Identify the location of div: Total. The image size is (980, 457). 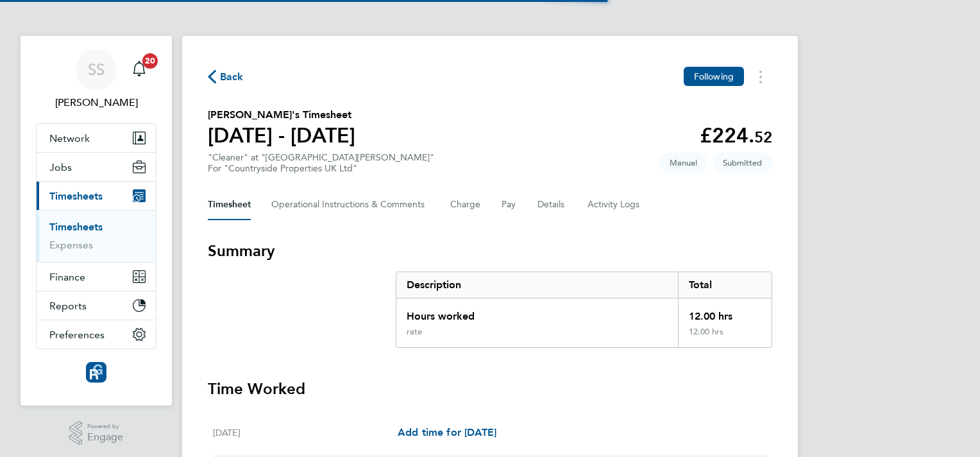
(725, 285).